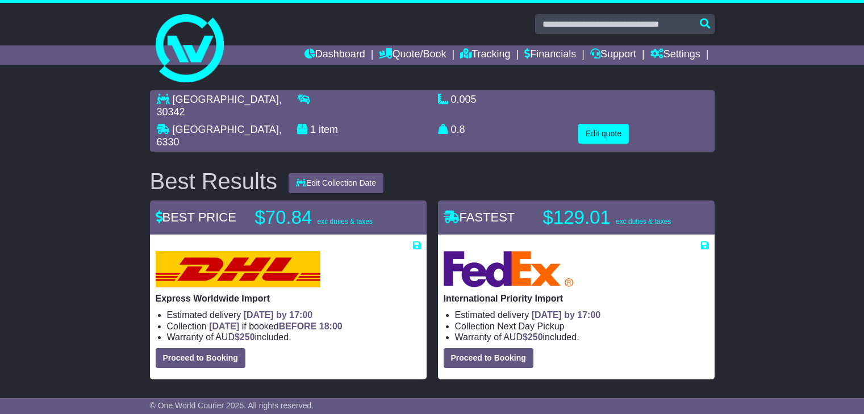 The width and height of the screenshot is (864, 414). I want to click on span: BEST PRICE, so click(196, 217).